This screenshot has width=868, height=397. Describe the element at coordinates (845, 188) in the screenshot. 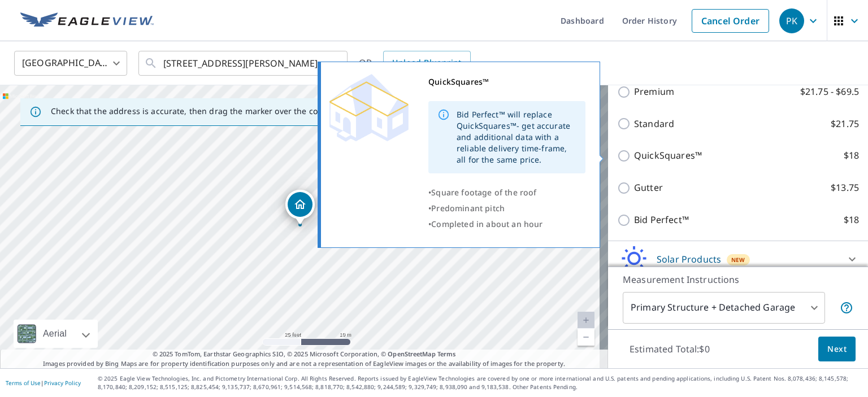

I see `p: $13.75` at that location.